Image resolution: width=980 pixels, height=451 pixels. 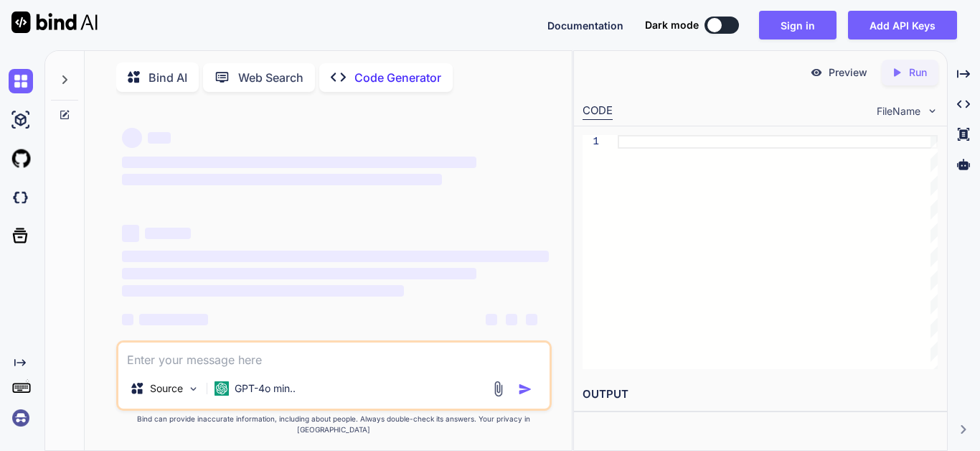 I want to click on div: CODE, so click(x=597, y=111).